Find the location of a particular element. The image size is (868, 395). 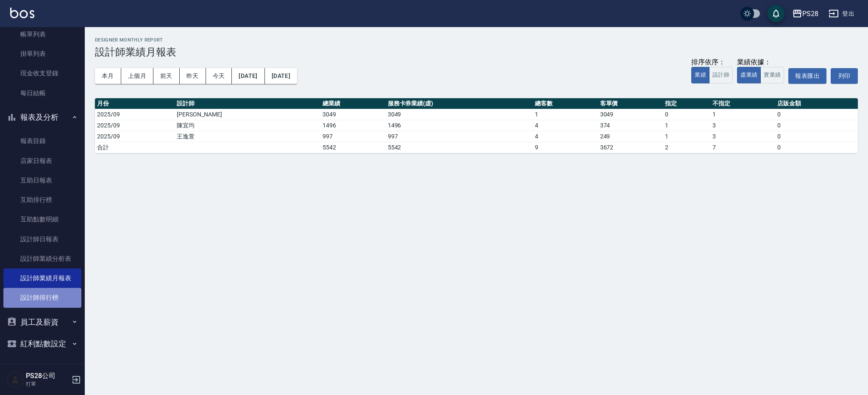

button: 紅利點數設定 is located at coordinates (42, 344).